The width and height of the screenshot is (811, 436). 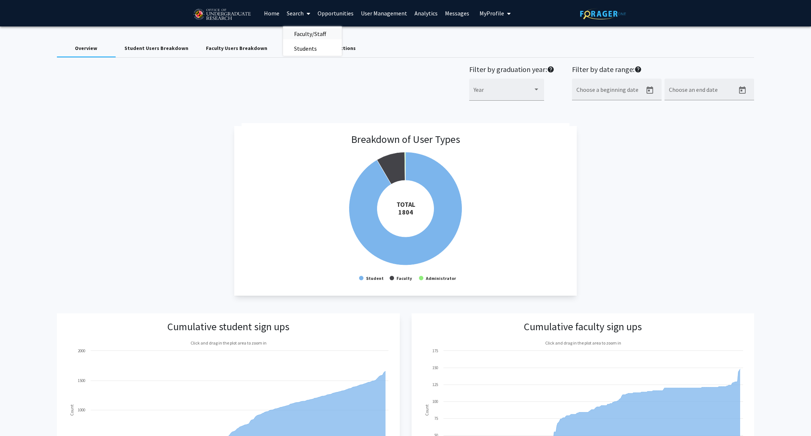 What do you see at coordinates (86, 48) in the screenshot?
I see `div: Overview` at bounding box center [86, 48].